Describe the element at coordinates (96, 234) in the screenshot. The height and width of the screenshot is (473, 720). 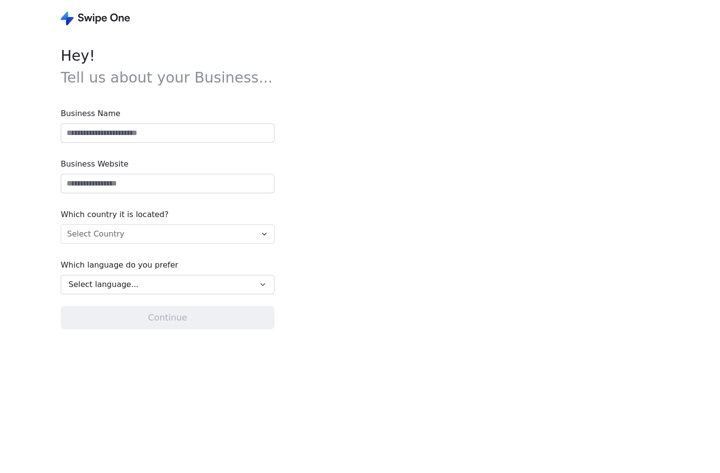
I see `span: Select Country` at that location.